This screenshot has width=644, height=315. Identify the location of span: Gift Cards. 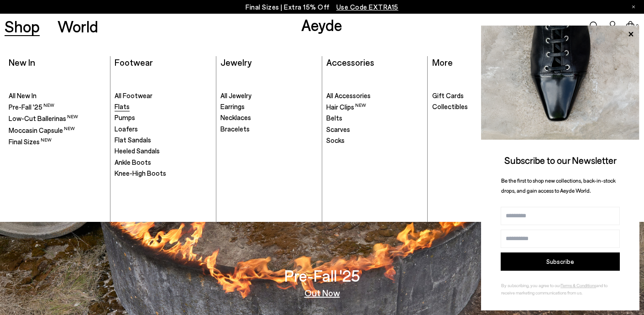
(448, 95).